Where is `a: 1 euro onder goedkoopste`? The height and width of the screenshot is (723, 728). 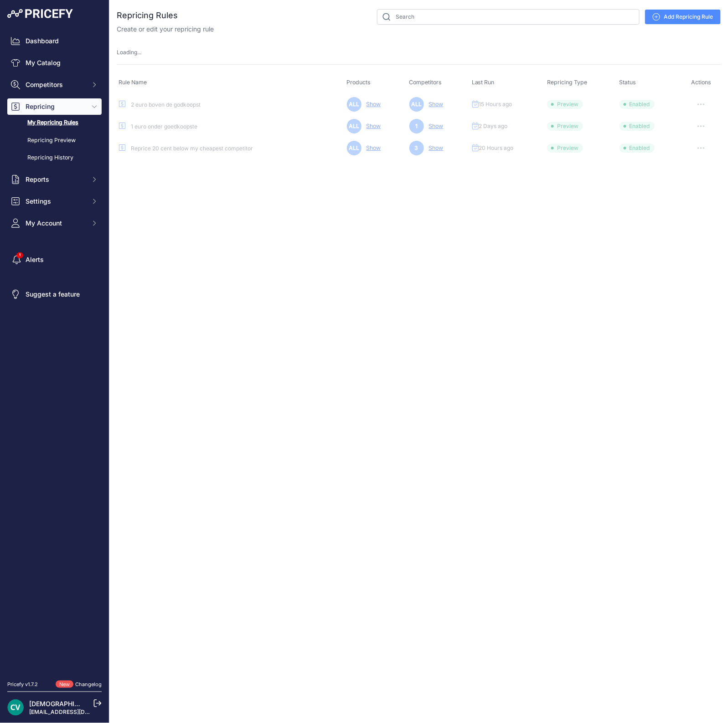
a: 1 euro onder goedkoopste is located at coordinates (164, 126).